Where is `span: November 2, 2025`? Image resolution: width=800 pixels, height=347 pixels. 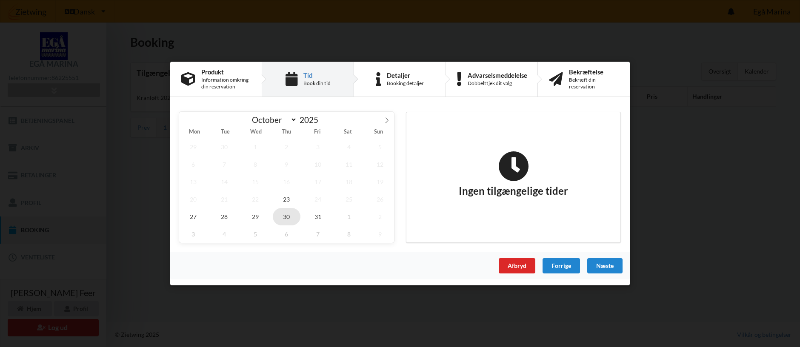
span: November 2, 2025 is located at coordinates (380, 217).